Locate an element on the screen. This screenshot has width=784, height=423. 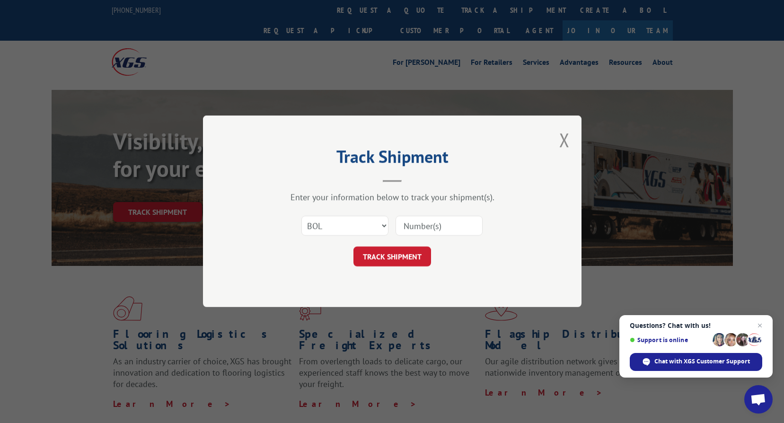
button: TRACK SHIPMENT is located at coordinates (392, 257).